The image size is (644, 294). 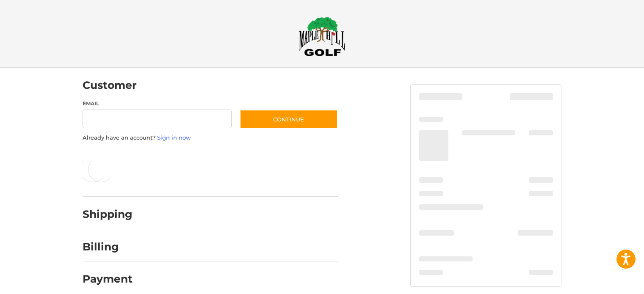 I want to click on label: Email, so click(x=157, y=104).